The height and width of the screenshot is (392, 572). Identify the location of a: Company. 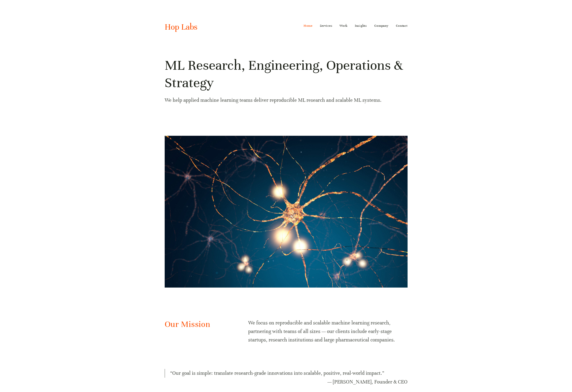
(382, 25).